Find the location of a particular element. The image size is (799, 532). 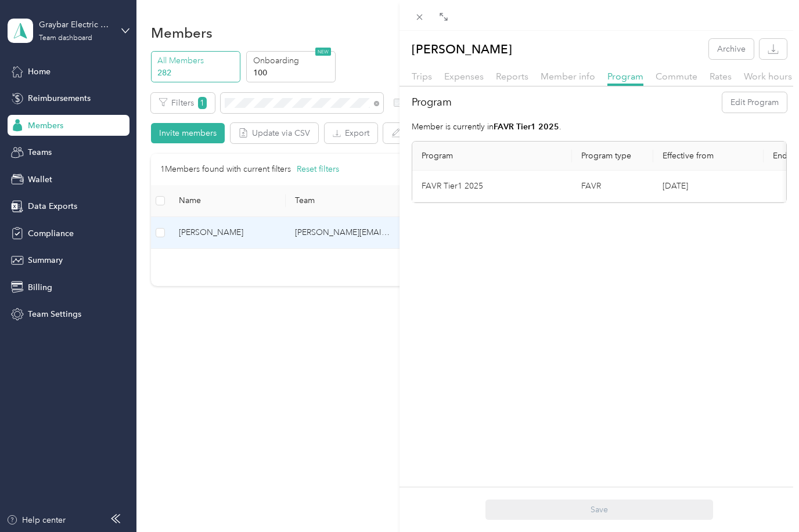

td: FAVR Tier1 2025 is located at coordinates (492, 186).